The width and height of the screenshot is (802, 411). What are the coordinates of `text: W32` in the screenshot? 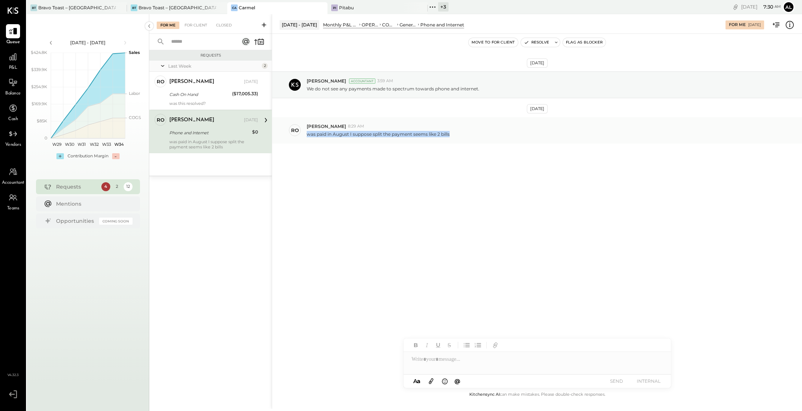 It's located at (94, 144).